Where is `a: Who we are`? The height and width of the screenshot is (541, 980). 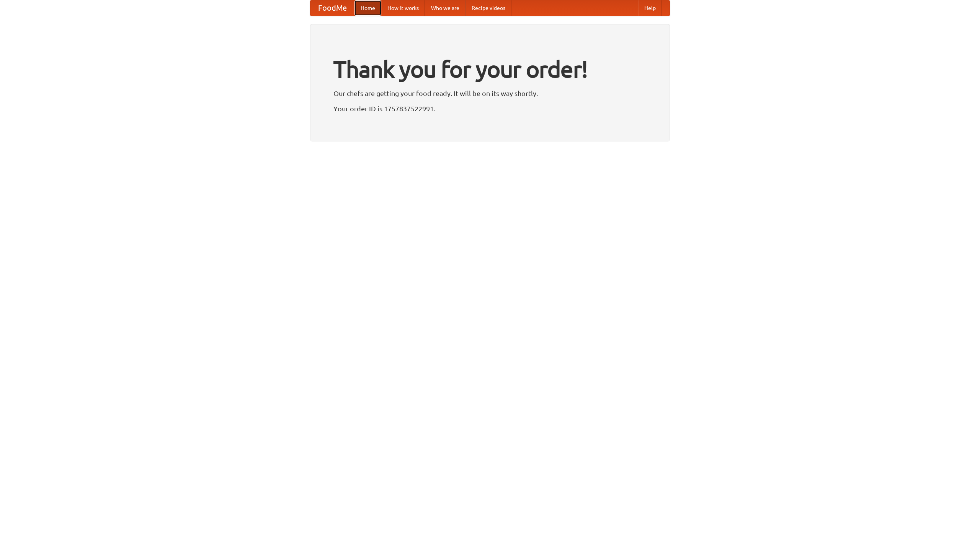 a: Who we are is located at coordinates (445, 8).